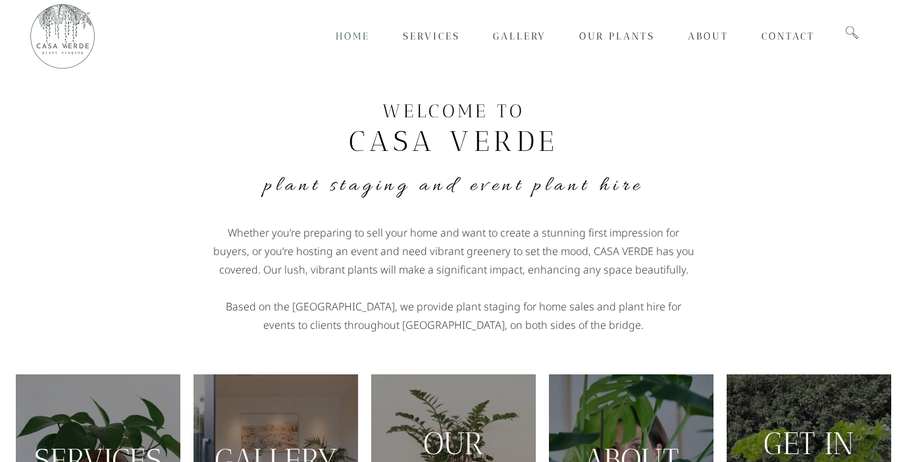 This screenshot has height=462, width=907. I want to click on h4: Plant Staging and Event Plant Hire, so click(454, 186).